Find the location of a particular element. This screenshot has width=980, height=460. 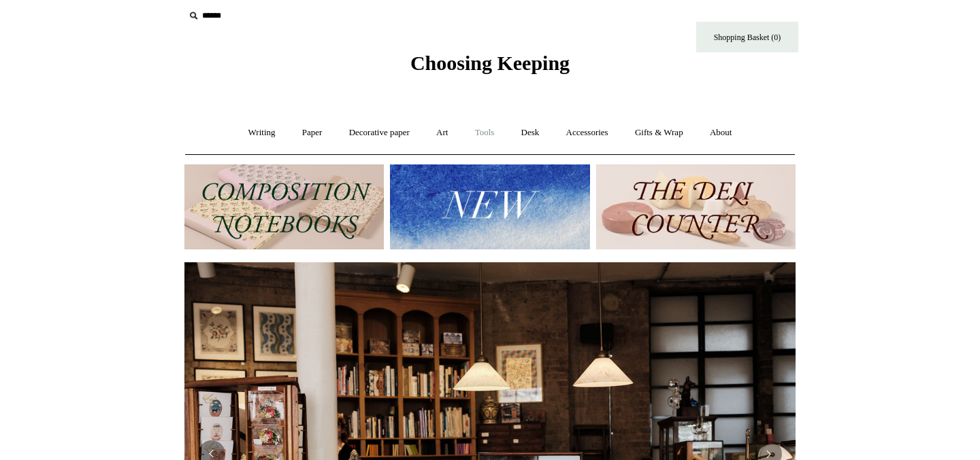

a: Art is located at coordinates (442, 132).